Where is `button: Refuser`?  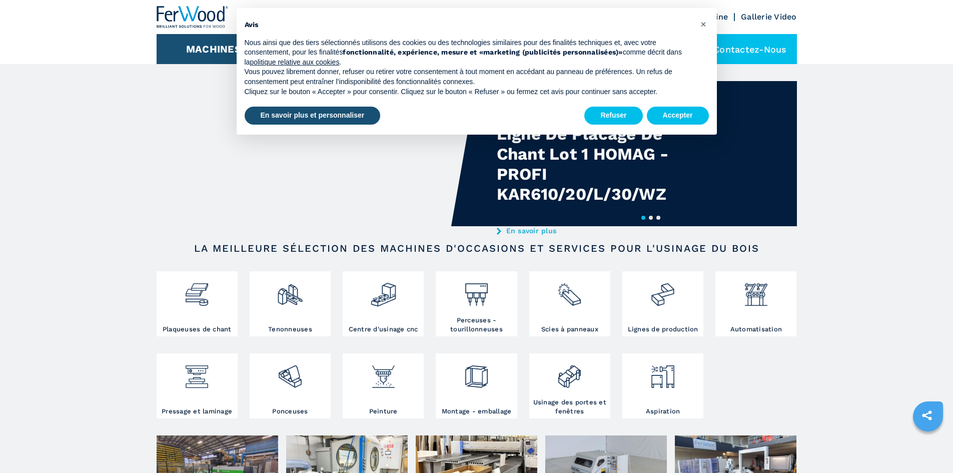
button: Refuser is located at coordinates (614, 116).